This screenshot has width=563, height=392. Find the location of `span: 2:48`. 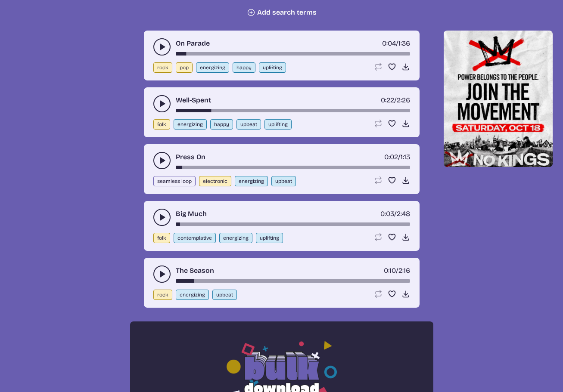

span: 2:48 is located at coordinates (403, 213).